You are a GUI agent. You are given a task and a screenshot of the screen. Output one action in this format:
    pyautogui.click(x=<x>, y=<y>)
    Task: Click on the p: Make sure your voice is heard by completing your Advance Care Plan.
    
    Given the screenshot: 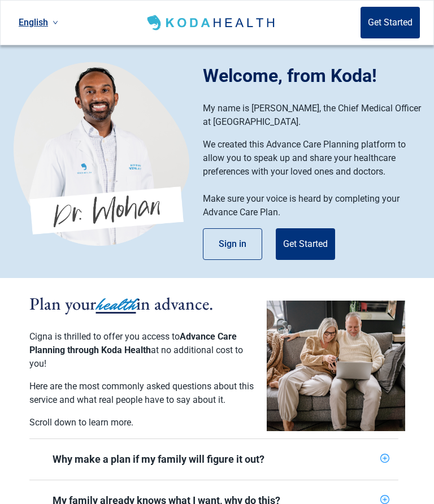 What is the action you would take?
    pyautogui.click(x=312, y=206)
    